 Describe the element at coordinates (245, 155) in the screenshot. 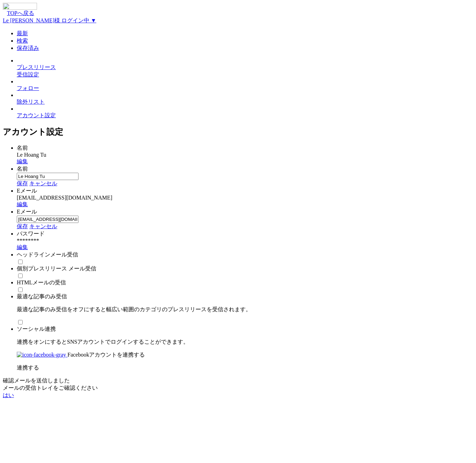

I see `div: Le Hoang Tu` at that location.